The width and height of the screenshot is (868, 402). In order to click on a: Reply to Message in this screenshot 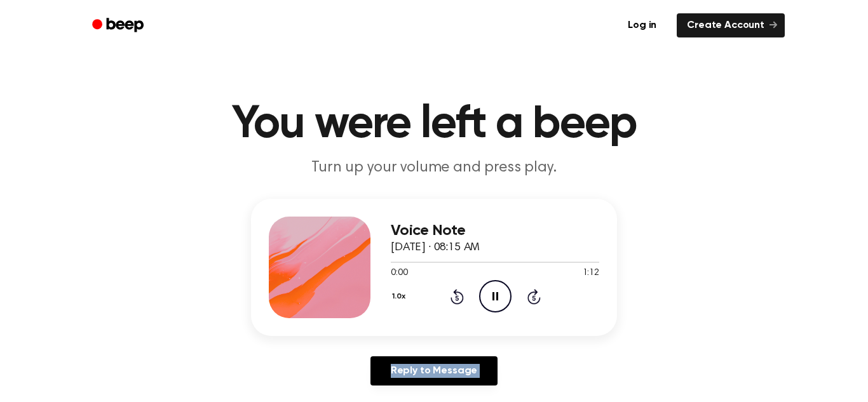, I will do `click(434, 372)`.